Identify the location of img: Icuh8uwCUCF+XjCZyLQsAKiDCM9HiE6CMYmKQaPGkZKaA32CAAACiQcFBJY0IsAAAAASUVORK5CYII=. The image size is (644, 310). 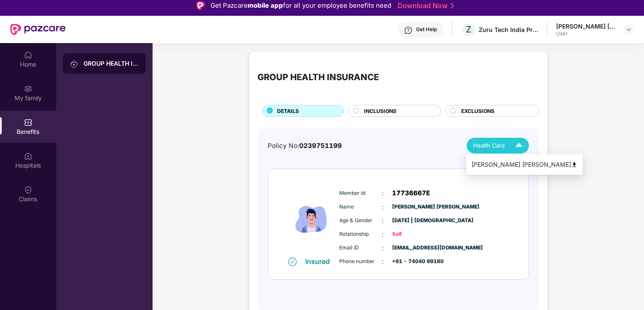
(519, 145).